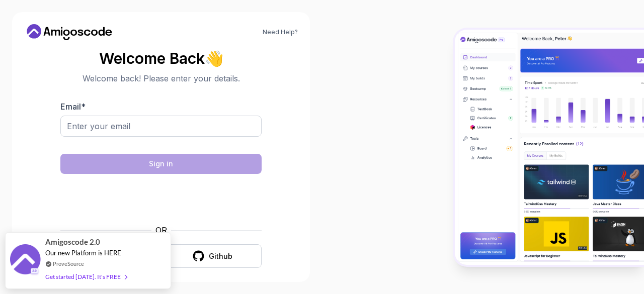 The image size is (644, 294). I want to click on div: Github, so click(220, 257).